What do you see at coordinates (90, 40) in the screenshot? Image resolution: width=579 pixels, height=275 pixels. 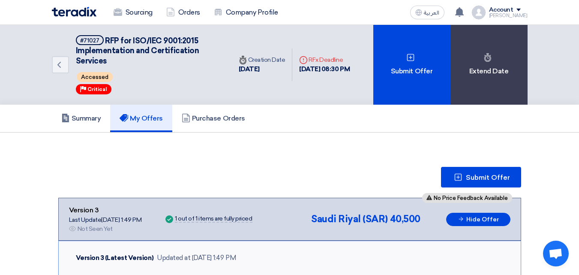 I see `div: #71027` at bounding box center [90, 40].